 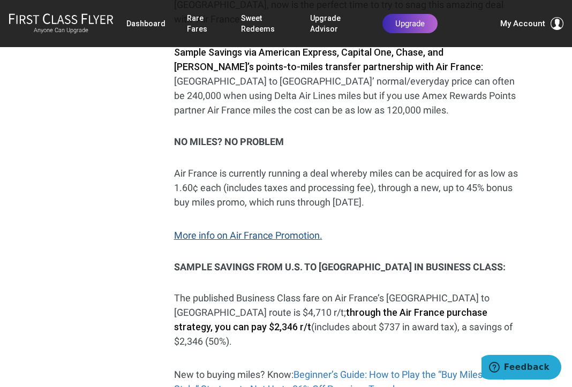 What do you see at coordinates (532, 24) in the screenshot?
I see `button: My Account` at bounding box center [532, 24].